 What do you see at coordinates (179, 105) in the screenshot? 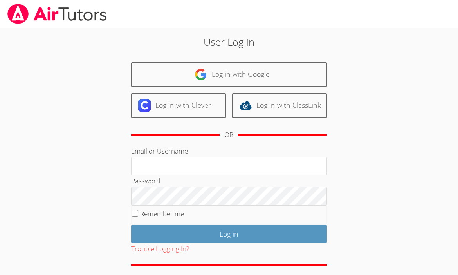
I see `a: Log in with Clever` at bounding box center [179, 105].